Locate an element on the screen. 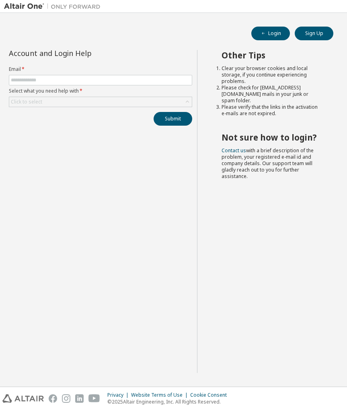 The height and width of the screenshot is (410, 347). div: Account and Login Help is located at coordinates (82, 53).